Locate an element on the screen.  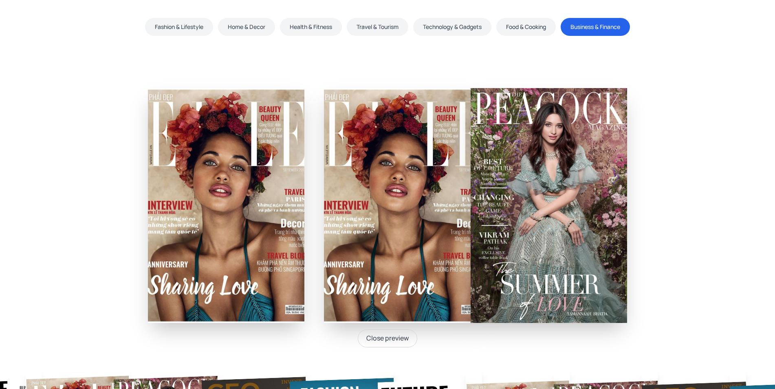
button: Technology & Gadgets is located at coordinates (452, 27).